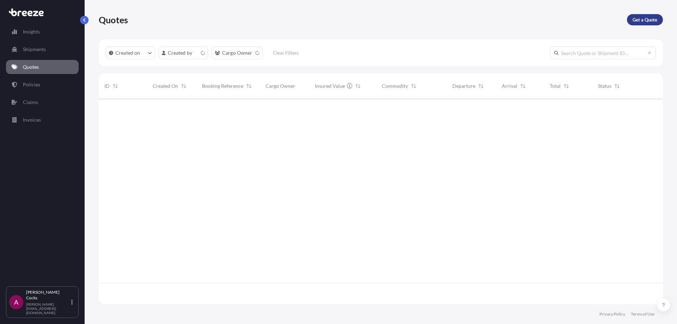 Image resolution: width=677 pixels, height=324 pixels. I want to click on a: Quotes, so click(42, 67).